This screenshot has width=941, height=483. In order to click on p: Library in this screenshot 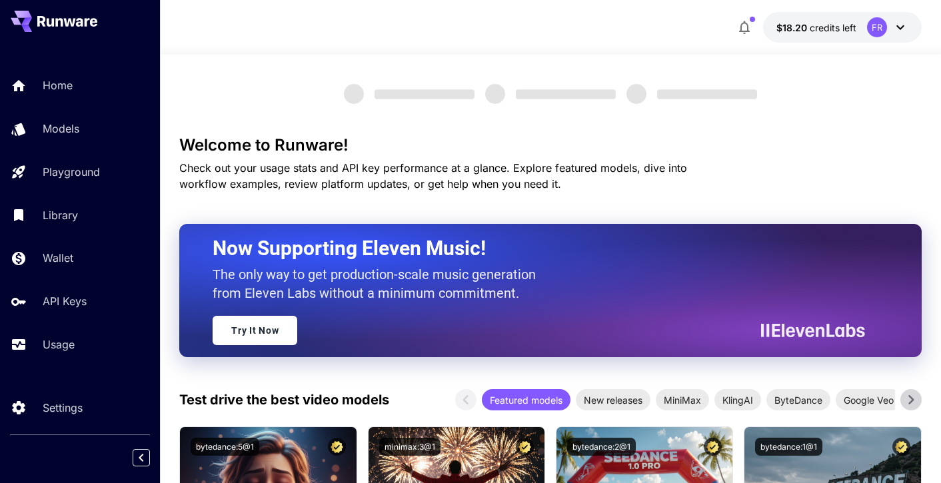, I will do `click(60, 215)`.